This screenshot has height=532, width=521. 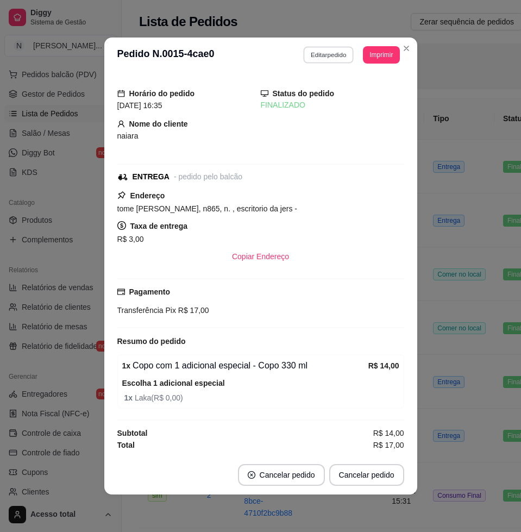 What do you see at coordinates (121, 292) in the screenshot?
I see `span: credit-card` at bounding box center [121, 292].